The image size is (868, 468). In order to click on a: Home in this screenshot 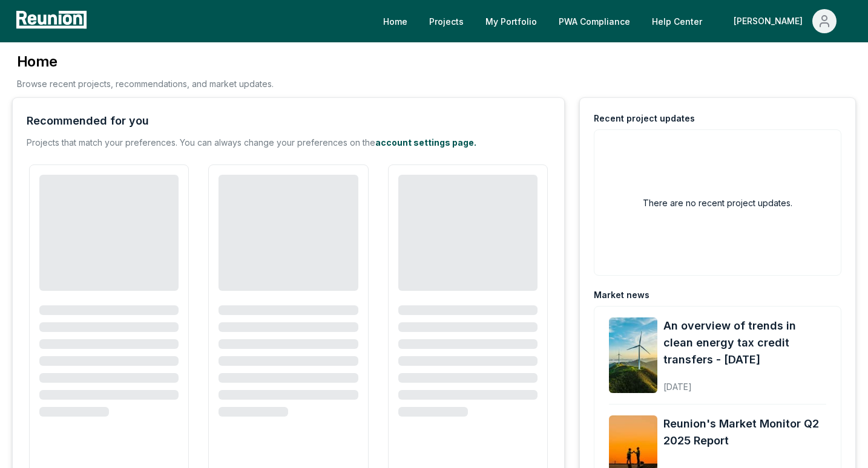, I will do `click(395, 21)`.